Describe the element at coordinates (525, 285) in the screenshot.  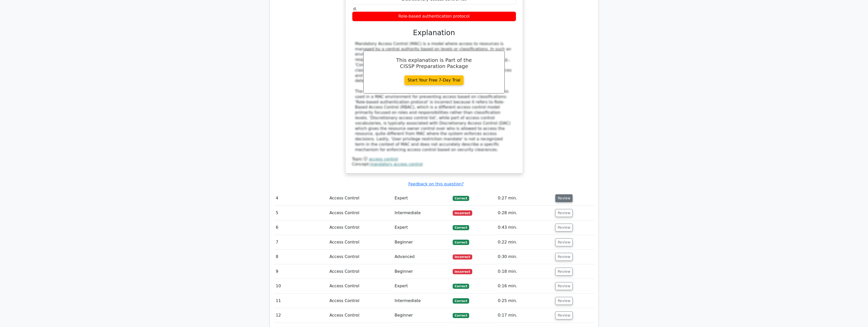
I see `td: 0:16 min.` at that location.